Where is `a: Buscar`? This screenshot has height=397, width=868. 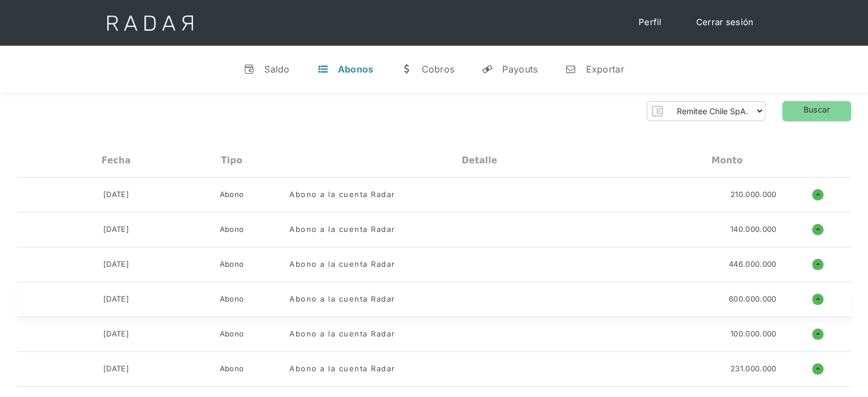 a: Buscar is located at coordinates (817, 111).